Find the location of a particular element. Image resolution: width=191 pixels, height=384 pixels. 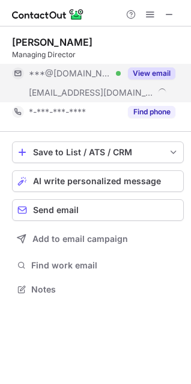

div: Managing Director is located at coordinates (98, 55).